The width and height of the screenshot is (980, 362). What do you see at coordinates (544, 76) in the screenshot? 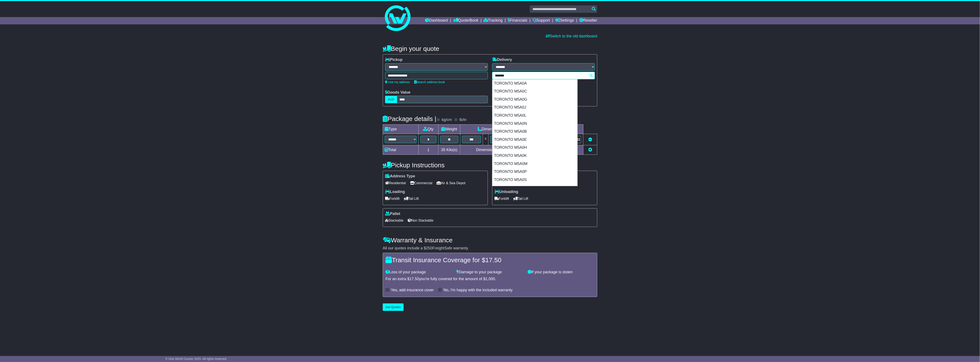
I see `typeahead: Please provide city` at bounding box center [544, 76].